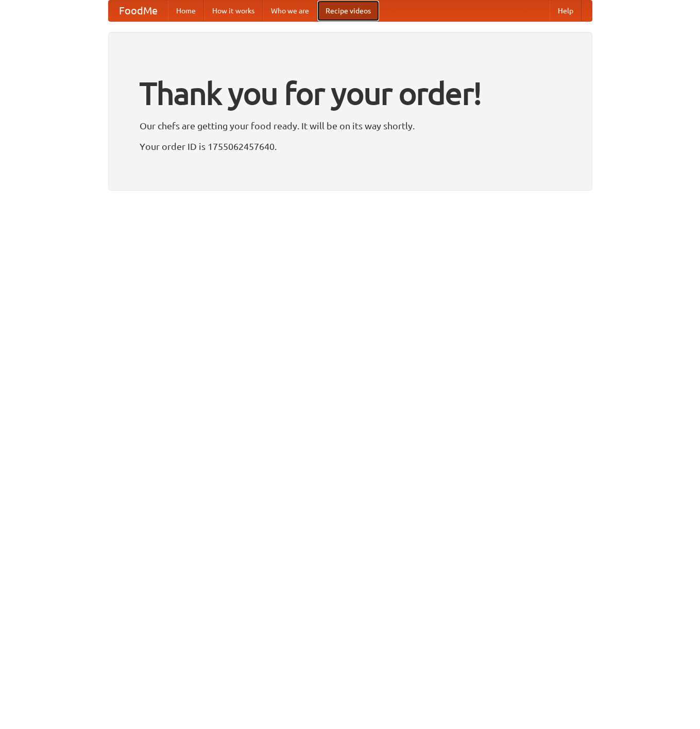 This screenshot has height=729, width=700. Describe the element at coordinates (350, 93) in the screenshot. I see `h1: Thank you for your order!` at that location.